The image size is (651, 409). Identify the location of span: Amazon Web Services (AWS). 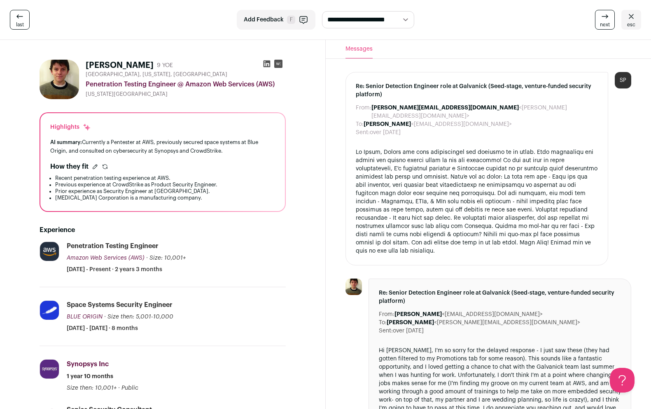
(105, 258).